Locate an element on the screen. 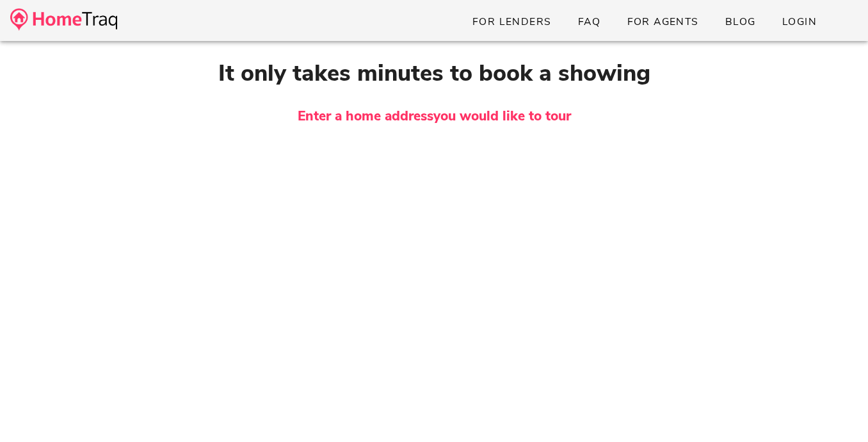 The width and height of the screenshot is (868, 442). img: desktop-logo.34a1112.png is located at coordinates (64, 19).